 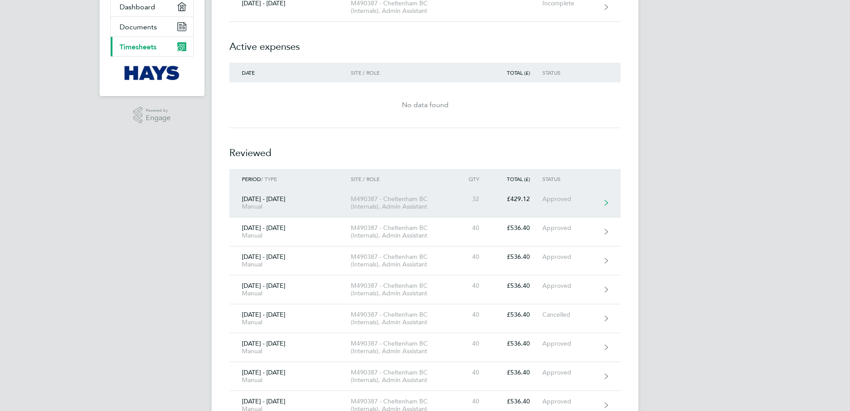 I want to click on img: hays-logo-retina.png, so click(x=152, y=73).